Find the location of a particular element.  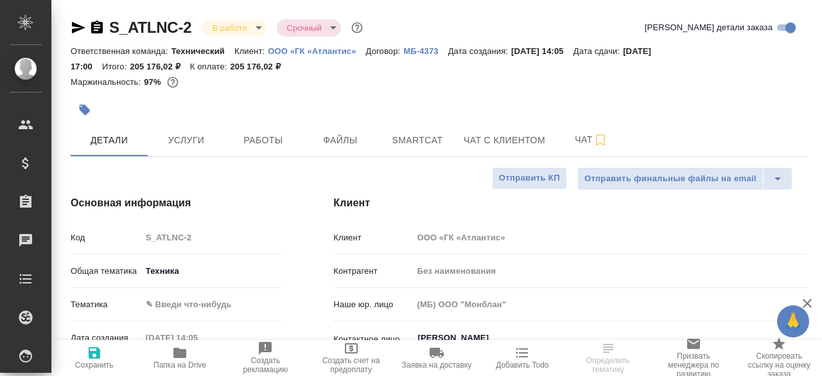

button: Сохранить is located at coordinates (94, 358).